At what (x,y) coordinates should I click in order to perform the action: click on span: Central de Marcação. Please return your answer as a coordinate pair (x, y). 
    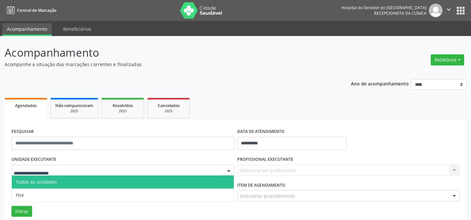
    Looking at the image, I should click on (37, 10).